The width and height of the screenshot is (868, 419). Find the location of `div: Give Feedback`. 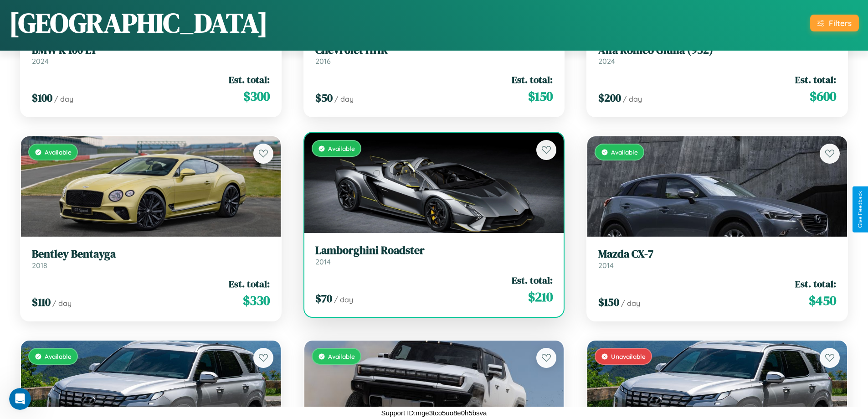

div: Give Feedback is located at coordinates (860, 210).